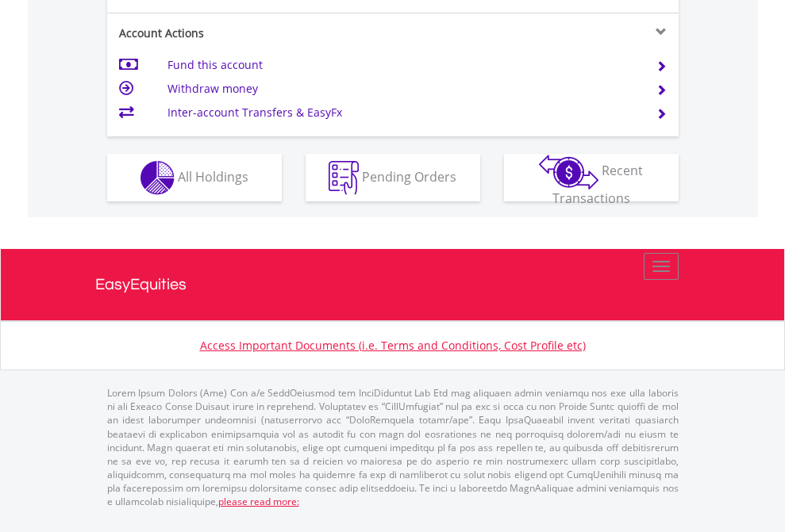  Describe the element at coordinates (409, 176) in the screenshot. I see `span: Pending Orders` at that location.